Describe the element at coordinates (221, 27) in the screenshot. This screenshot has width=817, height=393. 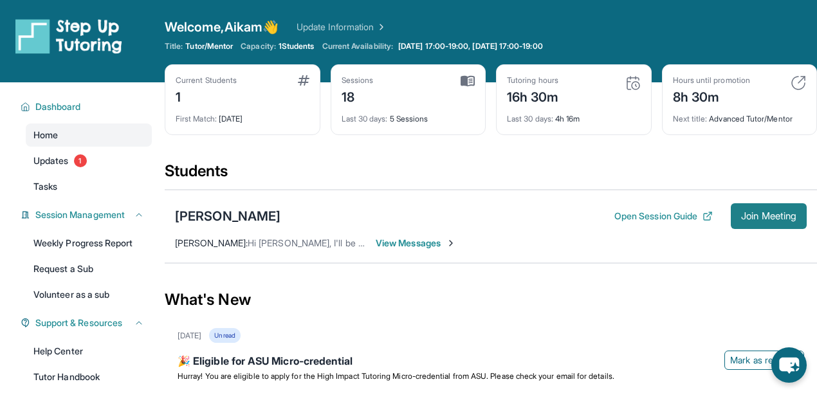
I see `span: Welcome, Aikam 👋` at that location.